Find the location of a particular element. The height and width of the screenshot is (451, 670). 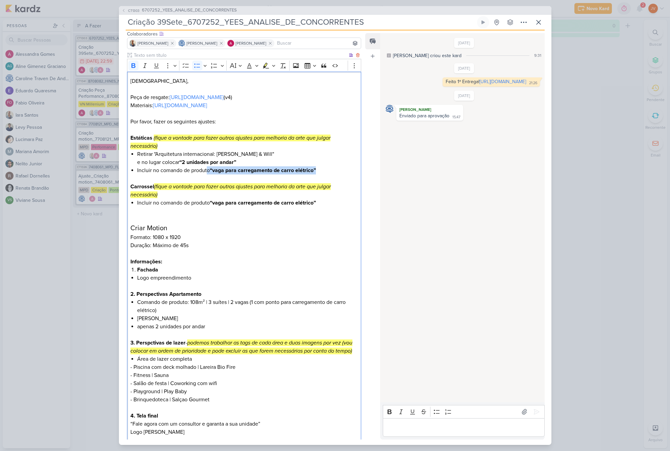

p: - Playground | Play Baby - Brinquedoteca | Salçao Gourmet is located at coordinates (244, 395).